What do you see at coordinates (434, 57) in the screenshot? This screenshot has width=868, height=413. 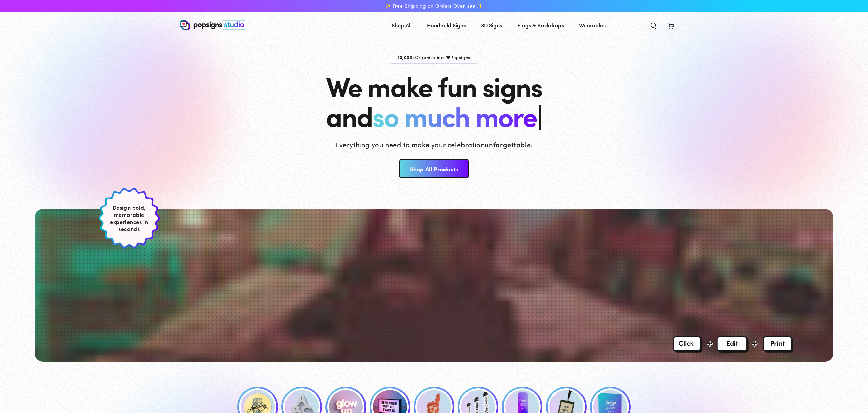 I see `p: Organizations Popsigns` at bounding box center [434, 57].